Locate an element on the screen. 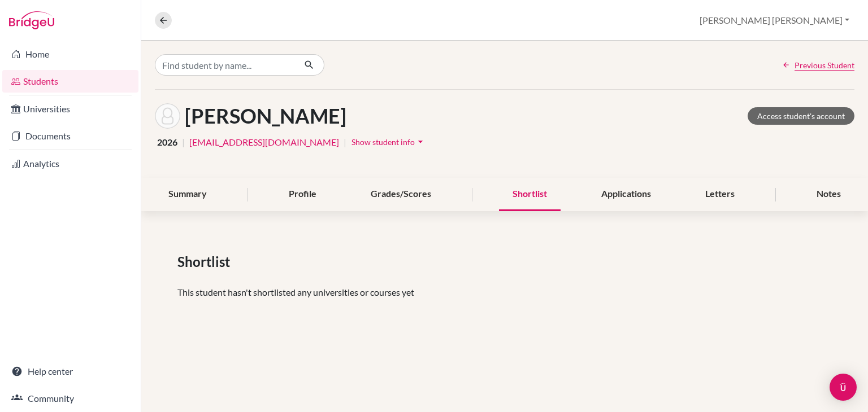  span: 2026 is located at coordinates (167, 143).